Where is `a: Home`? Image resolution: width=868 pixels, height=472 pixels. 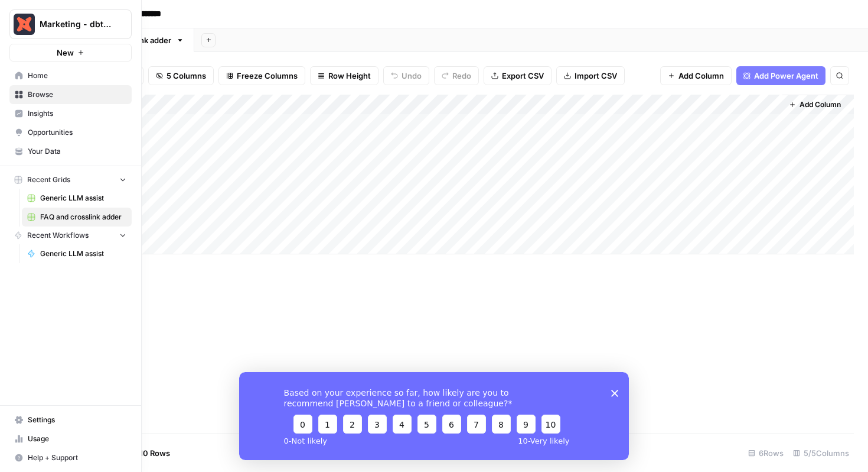 a: Home is located at coordinates (70, 75).